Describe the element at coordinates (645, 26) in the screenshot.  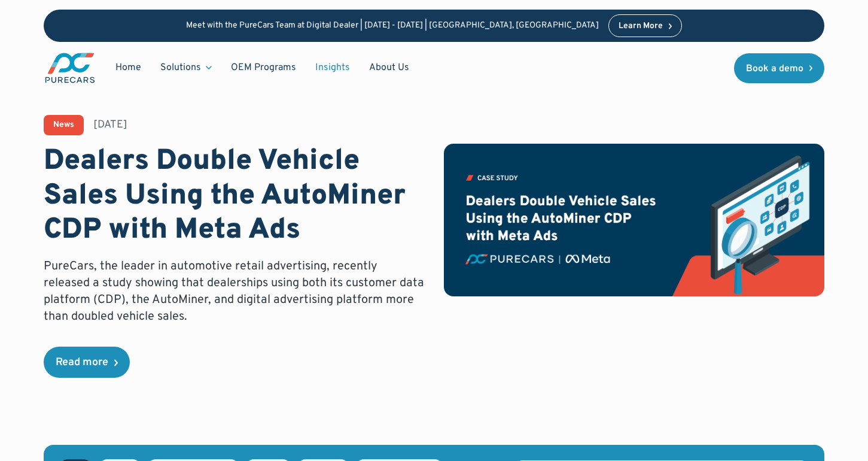
I see `a: Learn More` at that location.